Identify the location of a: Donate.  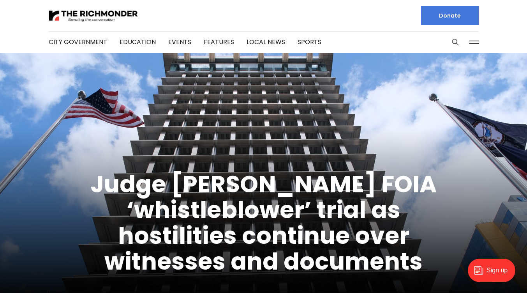
(450, 16).